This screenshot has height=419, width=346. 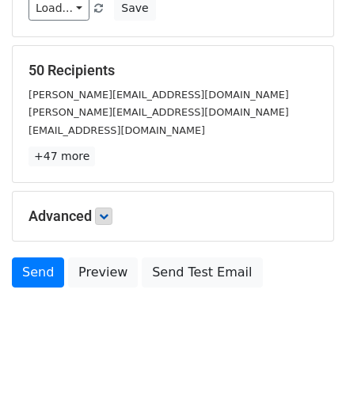 I want to click on a: +47 more, so click(x=62, y=156).